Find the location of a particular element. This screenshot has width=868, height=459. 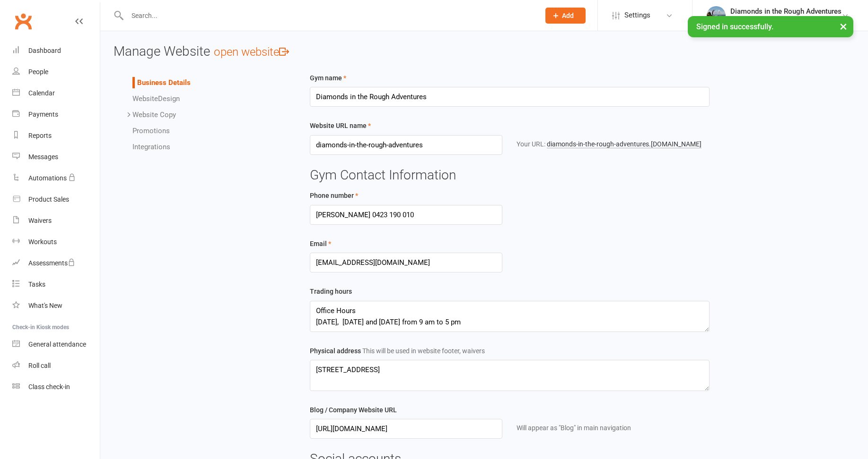

a: Messages is located at coordinates (56, 157).